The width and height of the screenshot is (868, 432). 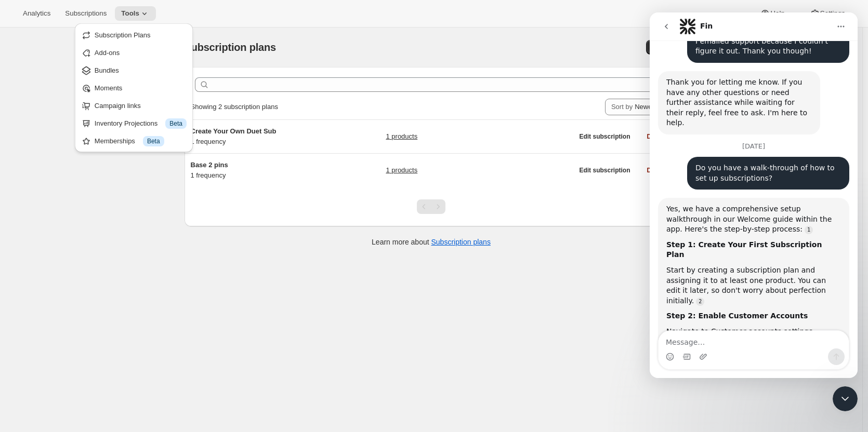 What do you see at coordinates (133, 141) in the screenshot?
I see `button: Memberships` at bounding box center [133, 141].